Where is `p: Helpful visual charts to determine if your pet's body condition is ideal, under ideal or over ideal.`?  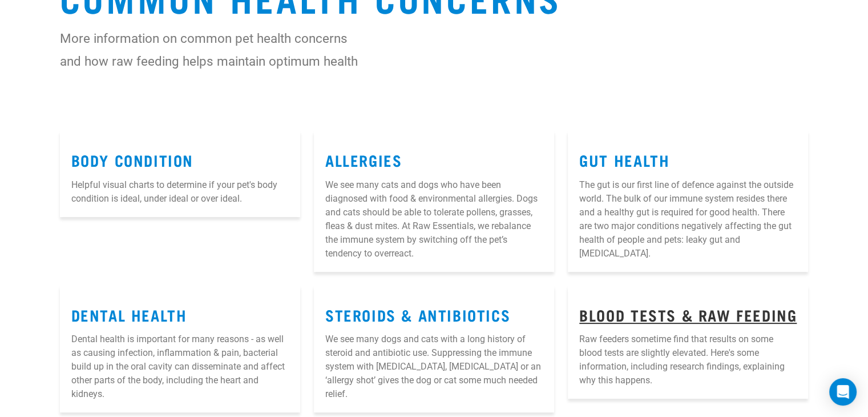
p: Helpful visual charts to determine if your pet's body condition is ideal, under ideal or over ideal. is located at coordinates (179, 192).